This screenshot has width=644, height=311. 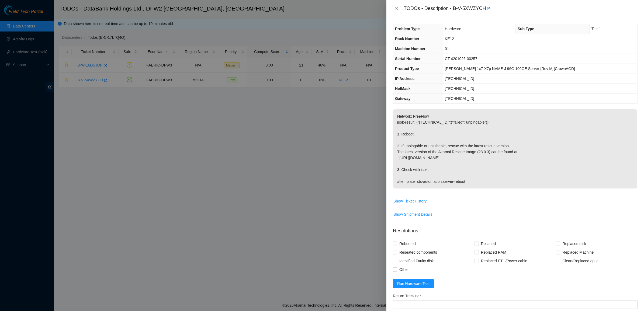 What do you see at coordinates (461, 59) in the screenshot?
I see `span: CT-4201026-00257` at bounding box center [461, 59].